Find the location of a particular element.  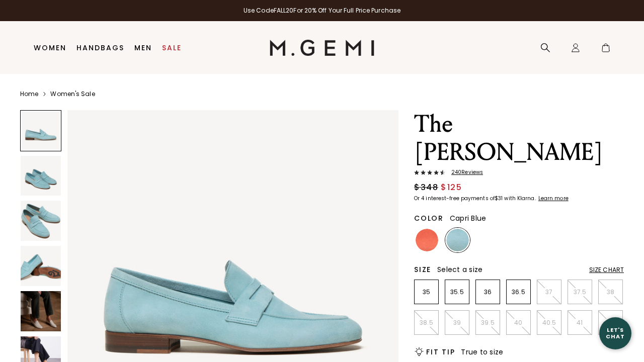

span: Select a size is located at coordinates (460, 270).